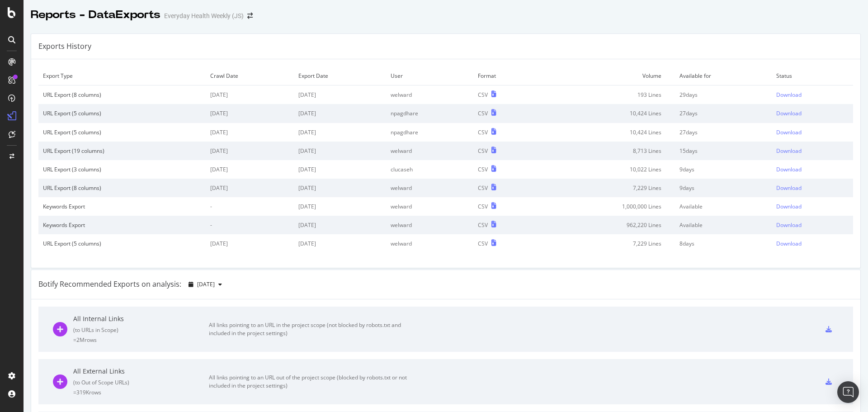 The image size is (868, 412). Describe the element at coordinates (141, 330) in the screenshot. I see `div: ( to URLs in Scope )` at that location.